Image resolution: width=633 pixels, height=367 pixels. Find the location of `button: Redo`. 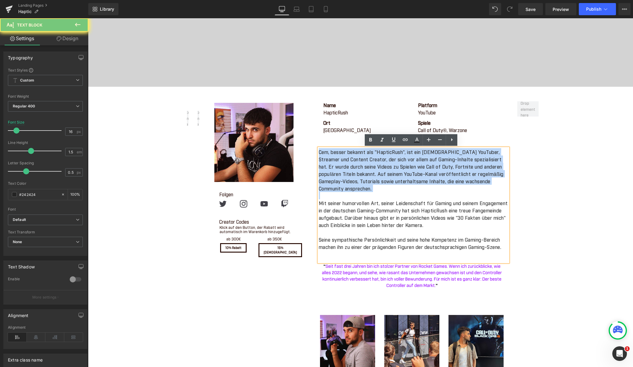

button: Redo is located at coordinates (509, 9).